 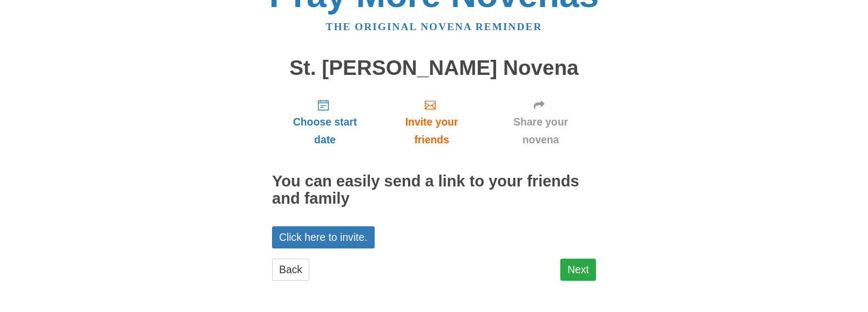 I want to click on a: Invite your friends, so click(x=431, y=122).